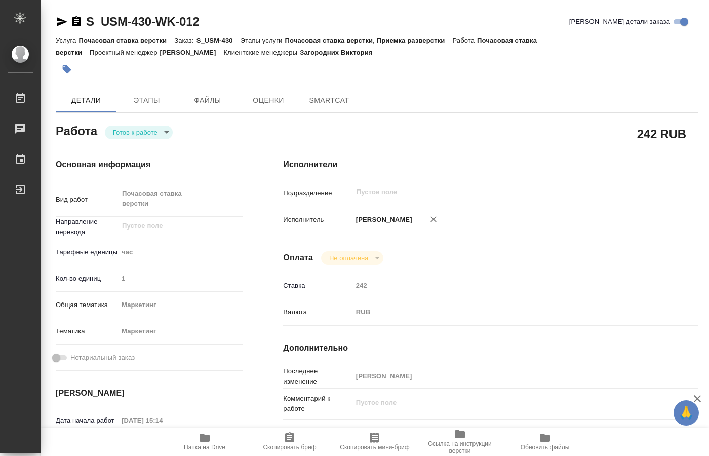 The image size is (709, 456). What do you see at coordinates (433, 219) in the screenshot?
I see `button: Удалить исполнителя` at bounding box center [433, 219].